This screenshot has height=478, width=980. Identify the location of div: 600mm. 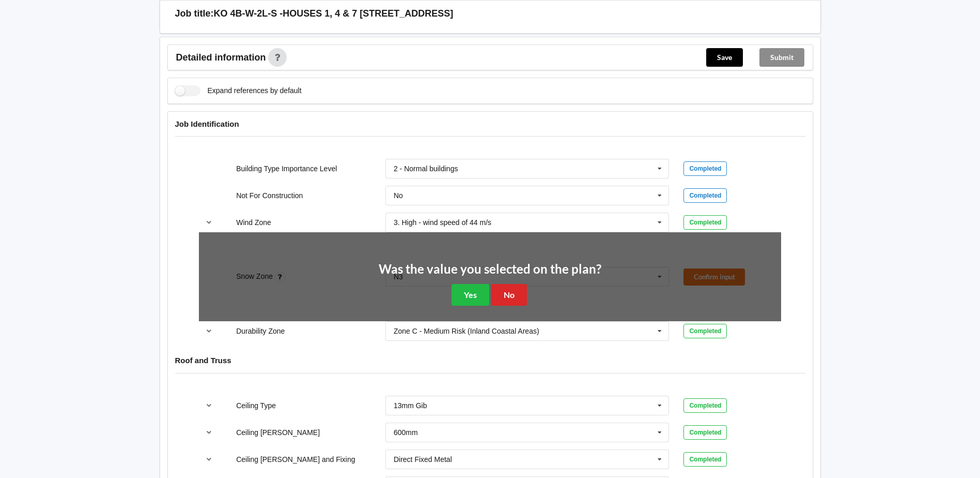
(405, 432).